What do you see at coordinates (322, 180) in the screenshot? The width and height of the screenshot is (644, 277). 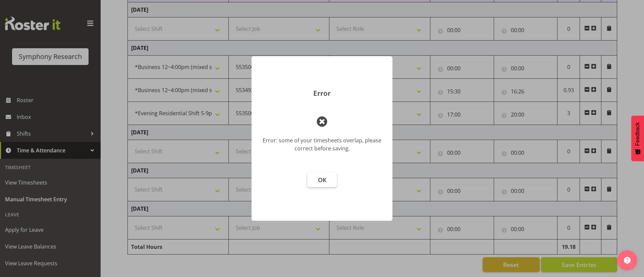 I see `button: OK` at bounding box center [322, 180].